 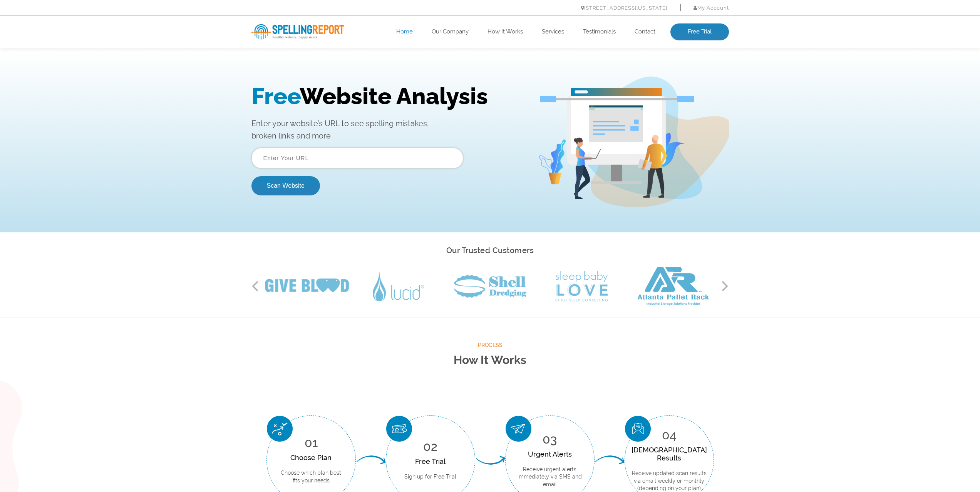 What do you see at coordinates (725, 286) in the screenshot?
I see `button: Next` at bounding box center [725, 286].